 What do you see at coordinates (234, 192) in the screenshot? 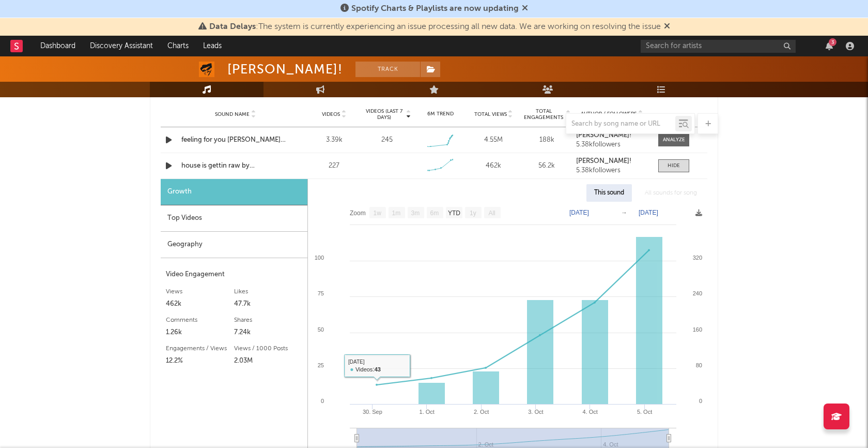
I see `div: Growth` at bounding box center [234, 192].